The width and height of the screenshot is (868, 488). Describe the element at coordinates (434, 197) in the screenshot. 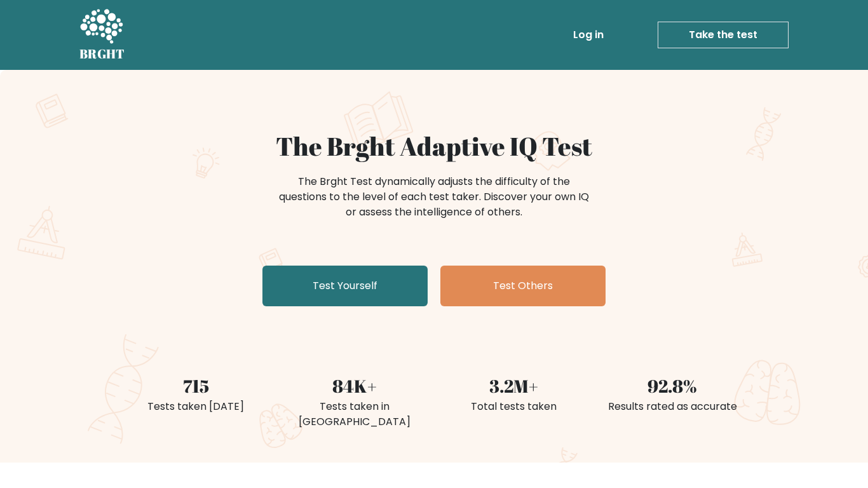

I see `div: The Brght Test dynamically adjusts the difficulty of the questions to the level of each test take...` at that location.